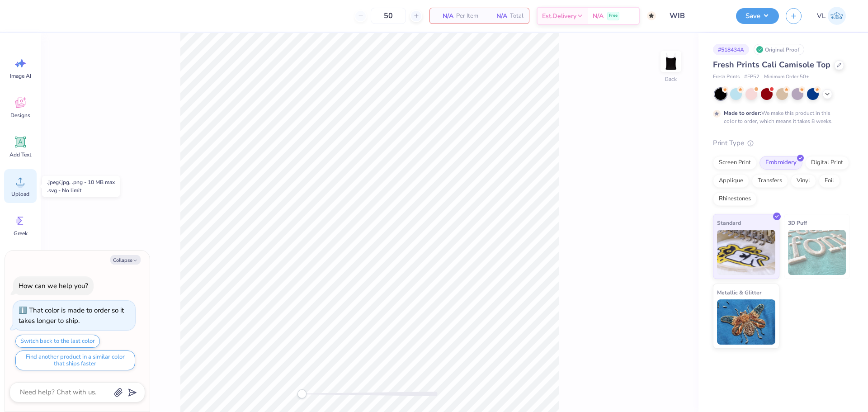  What do you see at coordinates (781, 143) in the screenshot?
I see `div: Print Type` at bounding box center [781, 143].